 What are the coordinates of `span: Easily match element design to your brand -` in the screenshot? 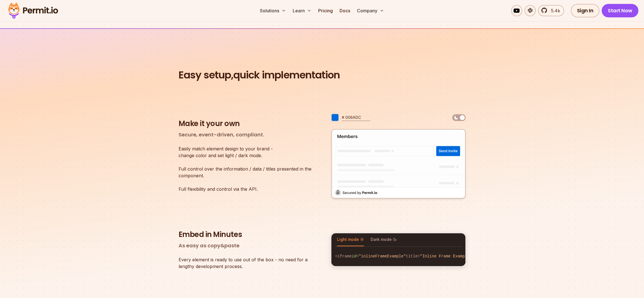 It's located at (246, 149).